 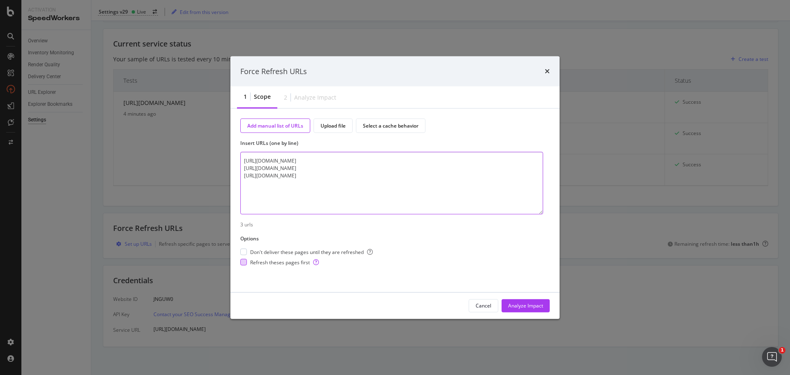 I want to click on span: Don't deliver these pages until they are refreshed, so click(x=311, y=251).